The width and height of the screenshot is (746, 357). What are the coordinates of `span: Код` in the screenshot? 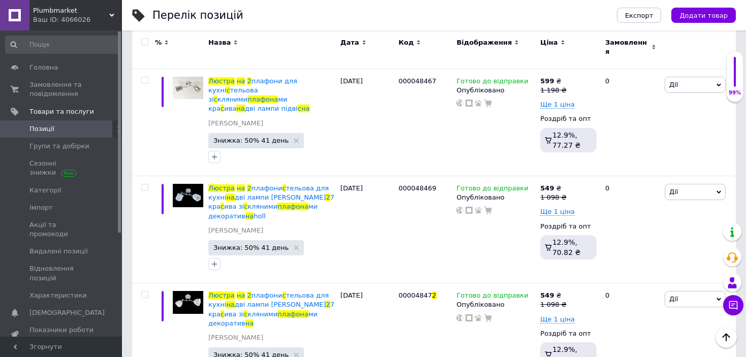 It's located at (406, 43).